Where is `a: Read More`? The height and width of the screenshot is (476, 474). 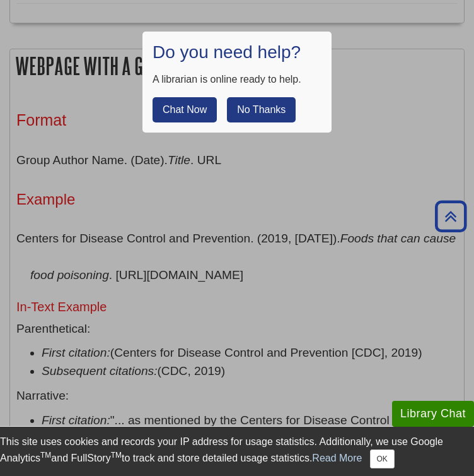
a: Read More is located at coordinates (337, 458).